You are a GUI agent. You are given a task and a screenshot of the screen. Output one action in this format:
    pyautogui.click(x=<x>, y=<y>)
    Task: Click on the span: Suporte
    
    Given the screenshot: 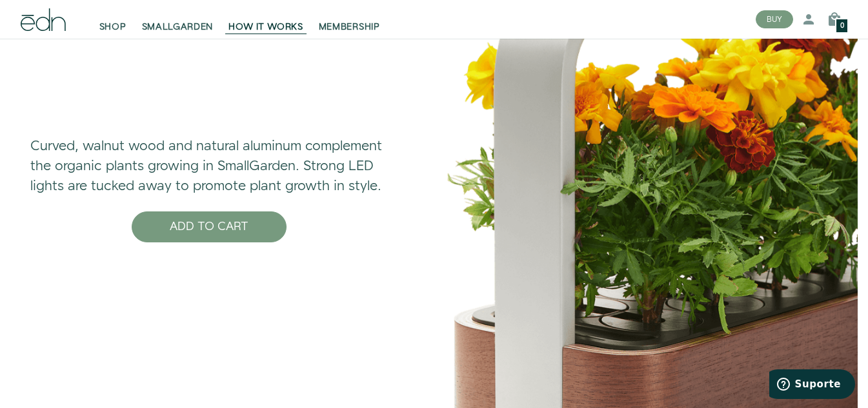 What is the action you would take?
    pyautogui.click(x=49, y=15)
    